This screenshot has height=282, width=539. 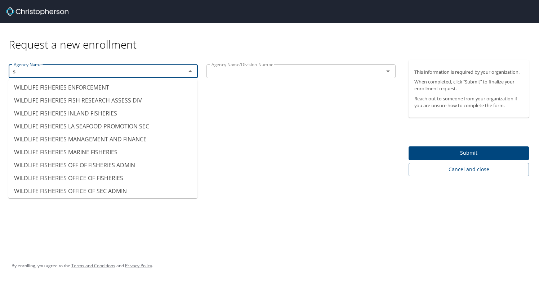 I want to click on p: When completed, click “Submit” to finalize your enrollment request., so click(x=469, y=85).